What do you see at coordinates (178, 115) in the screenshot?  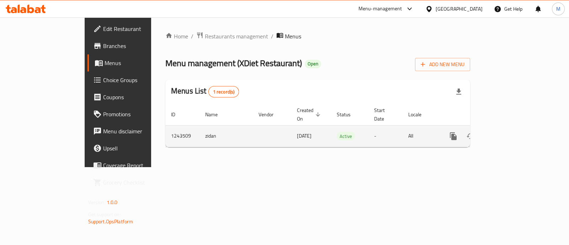 I see `span: ID` at bounding box center [178, 115].